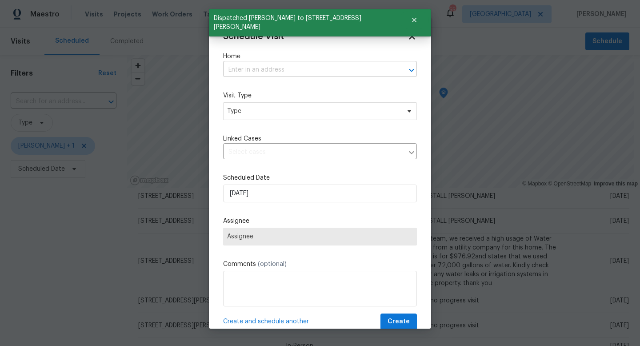 Image resolution: width=640 pixels, height=346 pixels. Describe the element at coordinates (242, 139) in the screenshot. I see `span: Linked Cases` at that location.